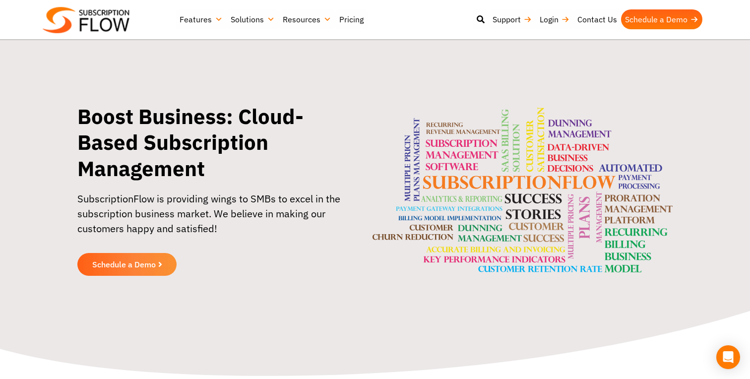 Image resolution: width=750 pixels, height=379 pixels. I want to click on a: Pricing, so click(351, 19).